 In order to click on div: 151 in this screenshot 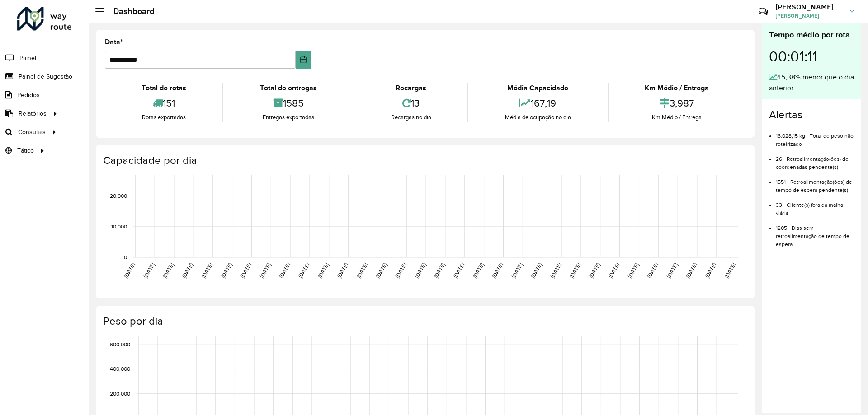, I will do `click(164, 103)`.